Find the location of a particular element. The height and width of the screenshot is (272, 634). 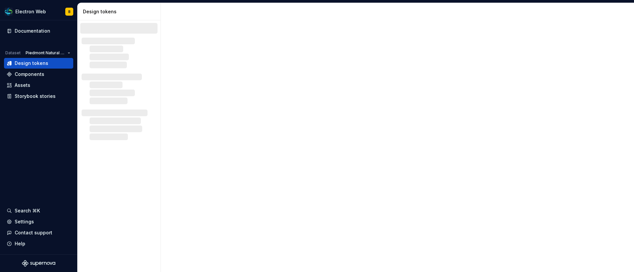

div: Electron Web is located at coordinates (31, 12).